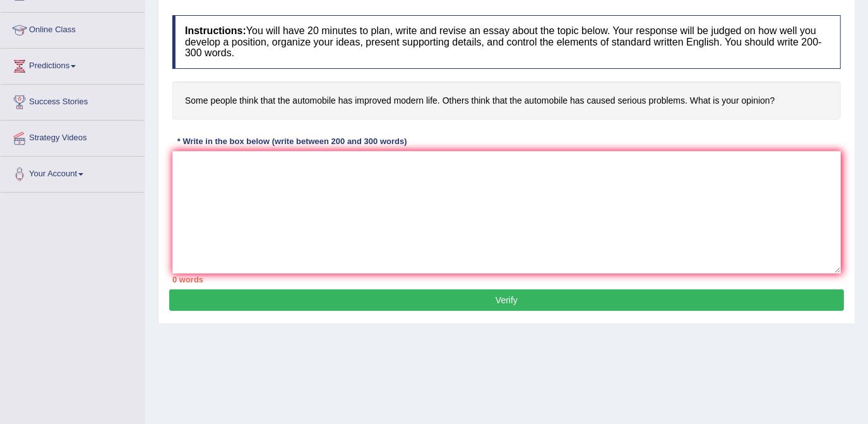  What do you see at coordinates (72, 101) in the screenshot?
I see `a: Success Stories` at bounding box center [72, 101].